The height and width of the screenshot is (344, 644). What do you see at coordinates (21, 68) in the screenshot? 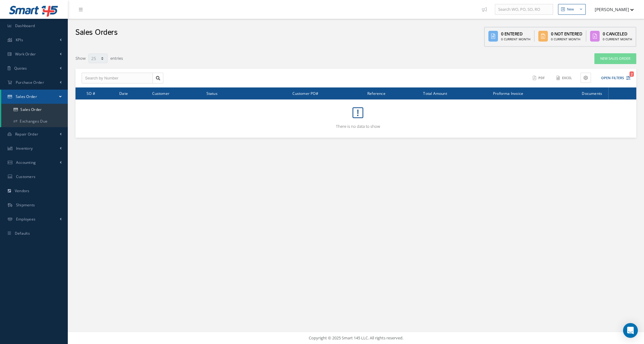
I see `span: Quotes` at bounding box center [21, 68].